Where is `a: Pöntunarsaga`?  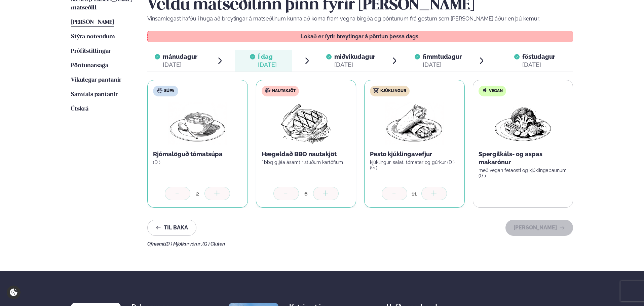
a: Pöntunarsaga is located at coordinates (89, 66).